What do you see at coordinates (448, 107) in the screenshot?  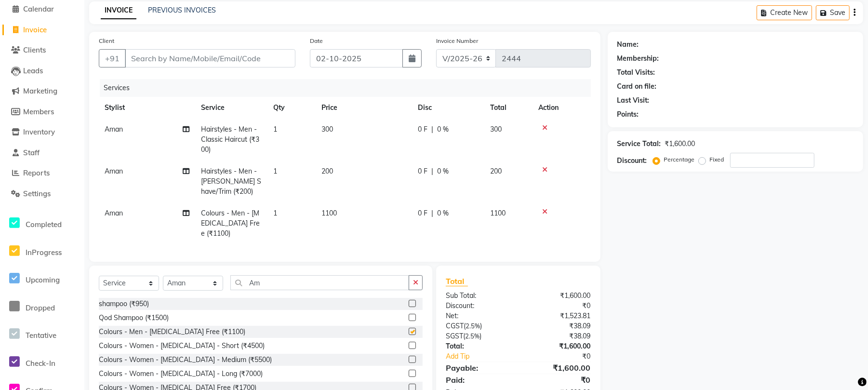 I see `th: Disc` at bounding box center [448, 107].